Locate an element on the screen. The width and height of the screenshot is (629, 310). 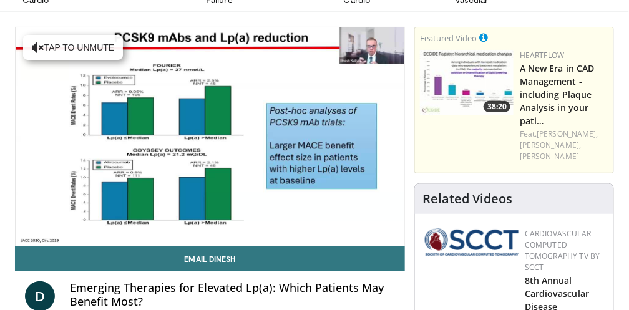
small: Featured Video is located at coordinates (448, 38).